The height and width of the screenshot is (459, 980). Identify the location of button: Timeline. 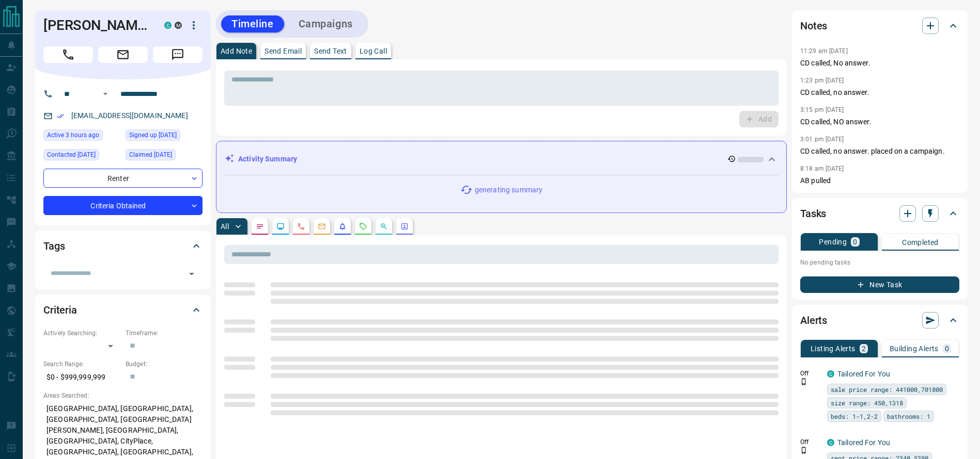
(252, 24).